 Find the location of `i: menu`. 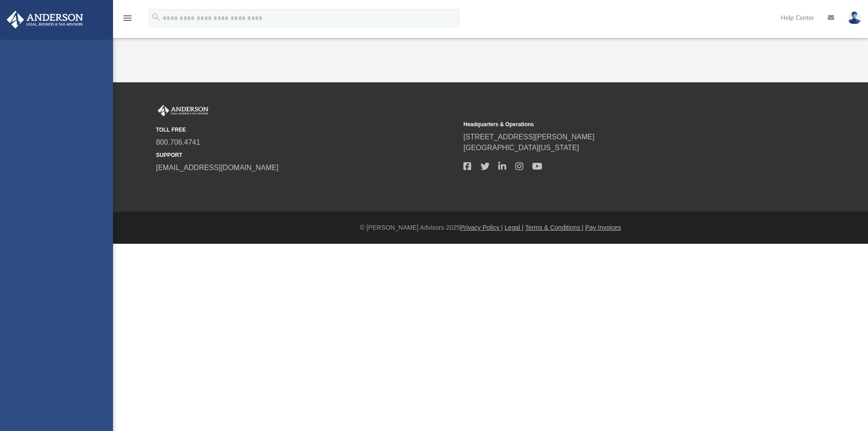

i: menu is located at coordinates (127, 18).